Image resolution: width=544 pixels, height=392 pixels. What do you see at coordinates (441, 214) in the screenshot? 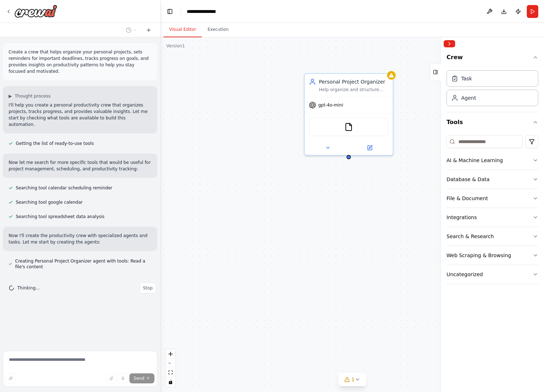
I see `button: Toggle Sidebar` at bounding box center [441, 214].